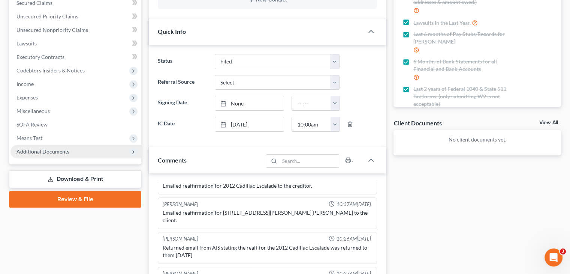  I want to click on span: Additional Documents, so click(43, 151).